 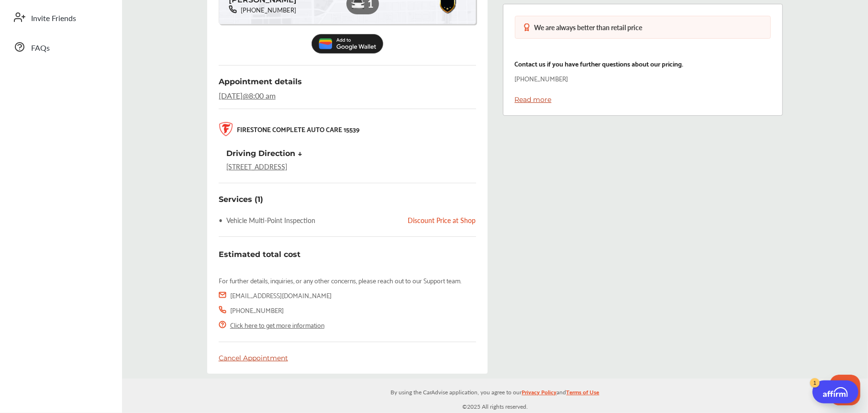 What do you see at coordinates (527, 28) in the screenshot?
I see `img: medal-badge-icon.048288b6.svg` at bounding box center [527, 28].